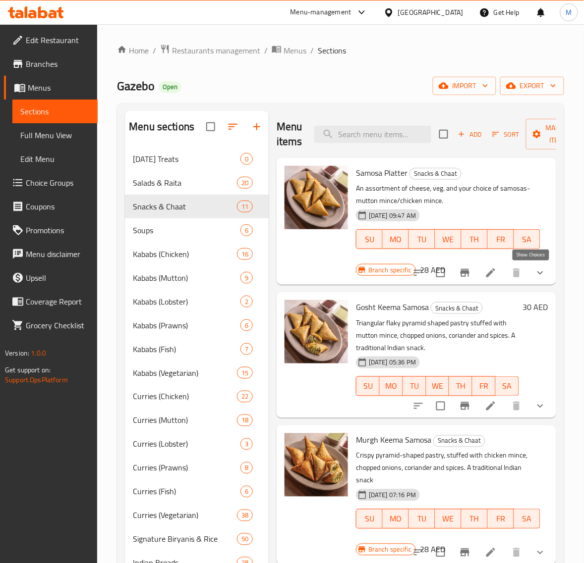 The width and height of the screenshot is (584, 563). I want to click on div: Curries (Prawns)8, so click(197, 468).